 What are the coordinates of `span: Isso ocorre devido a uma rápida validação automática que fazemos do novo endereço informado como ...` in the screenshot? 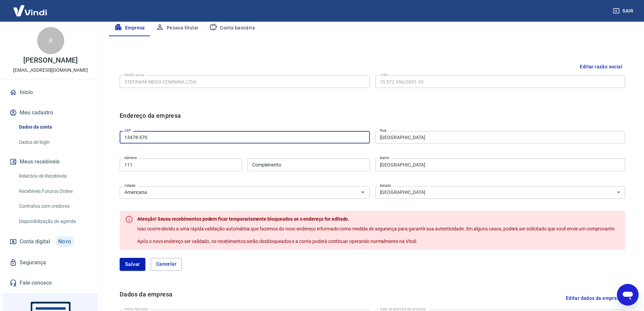 It's located at (376, 229).